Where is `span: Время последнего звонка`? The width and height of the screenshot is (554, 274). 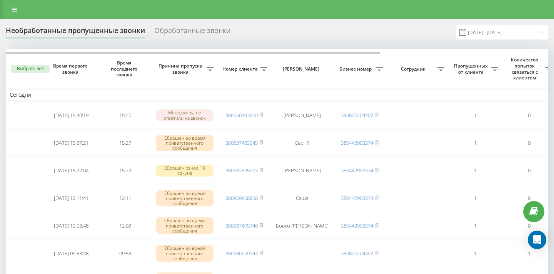 span: Время последнего звонка is located at coordinates (125, 69).